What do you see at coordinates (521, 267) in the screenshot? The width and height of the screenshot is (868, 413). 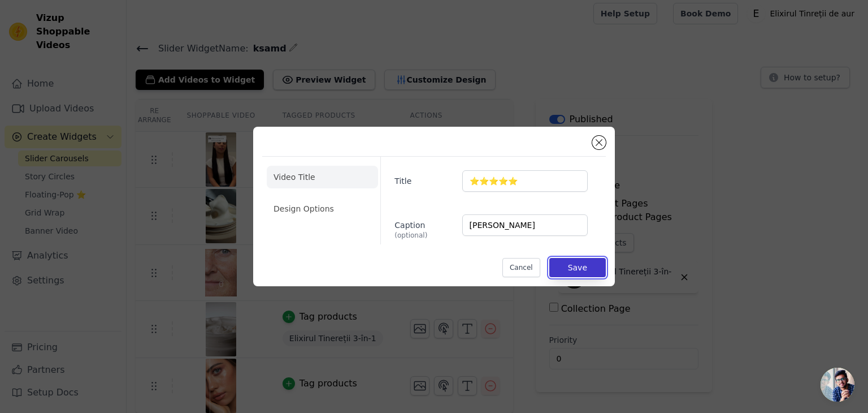 I see `button: Cancel` at bounding box center [521, 267].